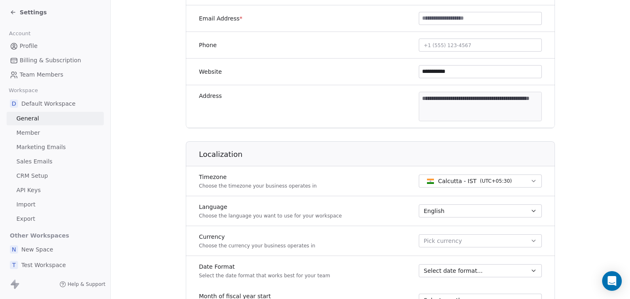 Image resolution: width=630 pixels, height=299 pixels. What do you see at coordinates (48, 104) in the screenshot?
I see `span: Default Workspace` at bounding box center [48, 104].